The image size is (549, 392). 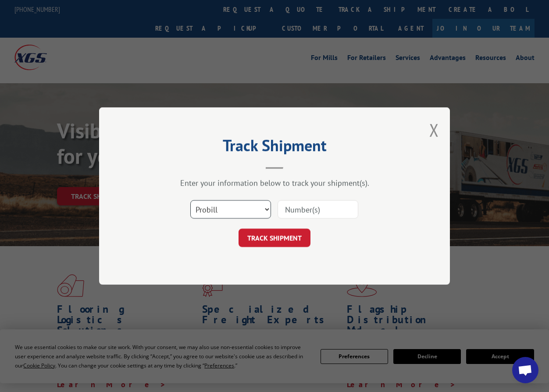 I want to click on button: Close modal, so click(x=434, y=130).